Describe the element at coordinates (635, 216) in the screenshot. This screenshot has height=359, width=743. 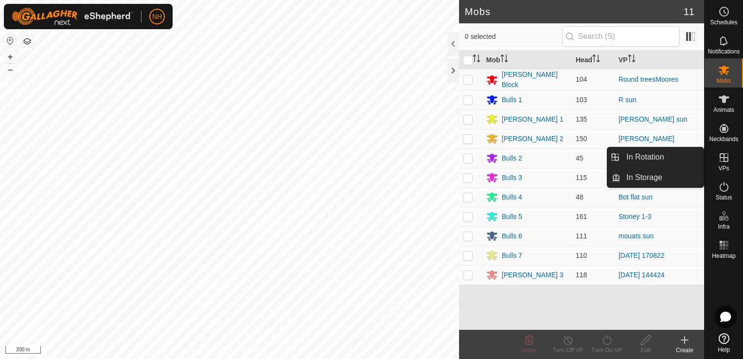
I see `a: Stoney 1-3` at that location.